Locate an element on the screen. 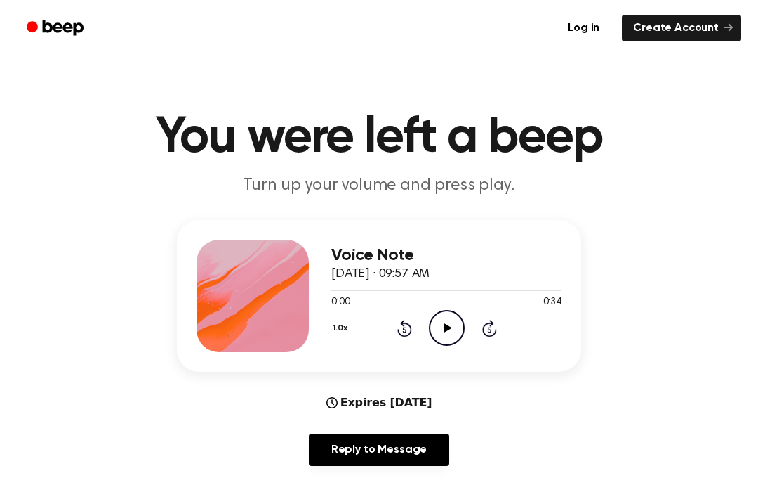 Image resolution: width=758 pixels, height=497 pixels. a: Reply to Message is located at coordinates (379, 449).